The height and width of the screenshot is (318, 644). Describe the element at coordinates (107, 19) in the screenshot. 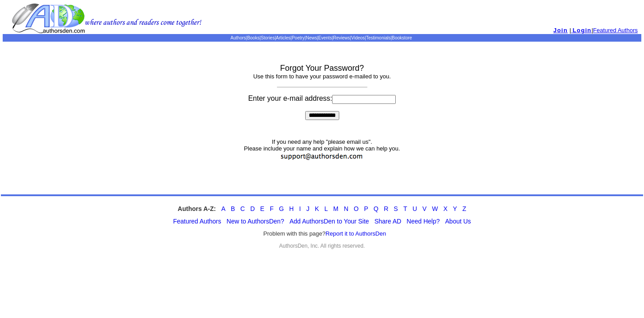

I see `img: logo.gif` at that location.